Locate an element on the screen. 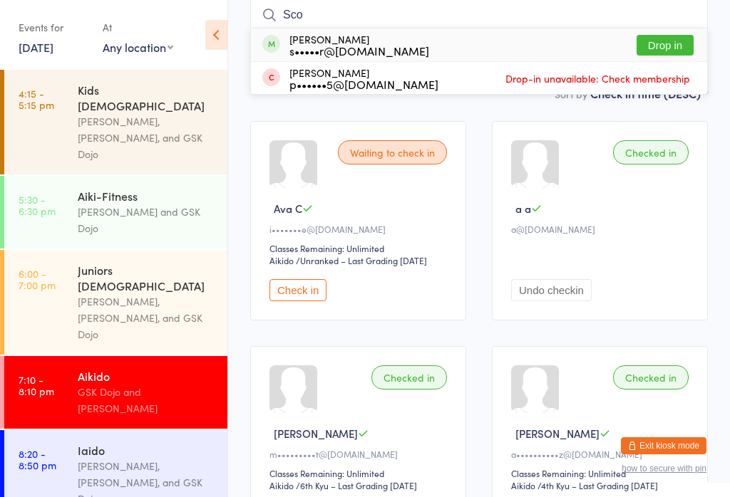  time: 4:15 - 5:15 pm is located at coordinates (36, 99).